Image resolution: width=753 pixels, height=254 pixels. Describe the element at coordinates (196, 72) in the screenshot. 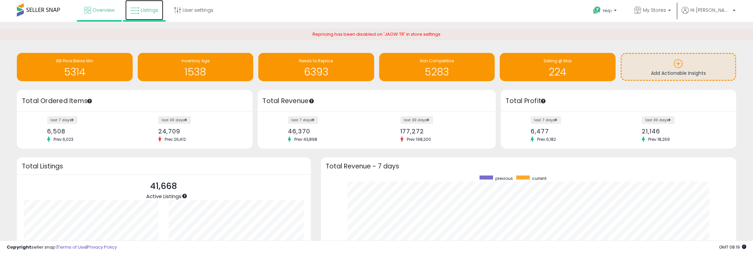

I see `h1: 1538` at that location.